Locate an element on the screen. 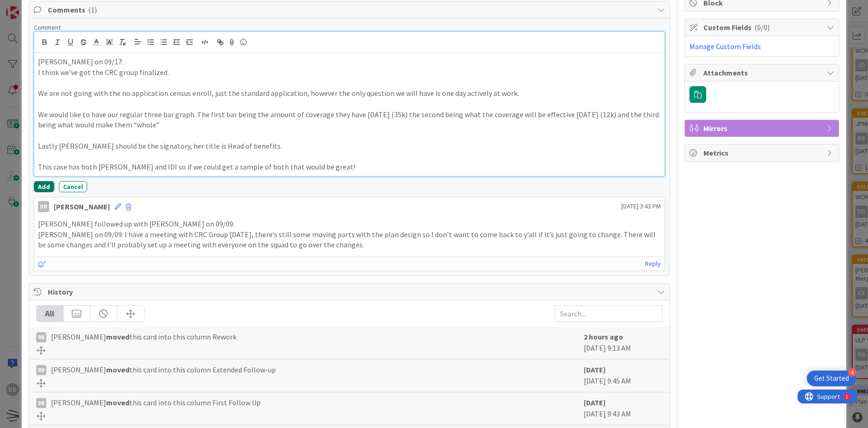 This screenshot has width=868, height=428. b: 2 hours ago is located at coordinates (603, 337).